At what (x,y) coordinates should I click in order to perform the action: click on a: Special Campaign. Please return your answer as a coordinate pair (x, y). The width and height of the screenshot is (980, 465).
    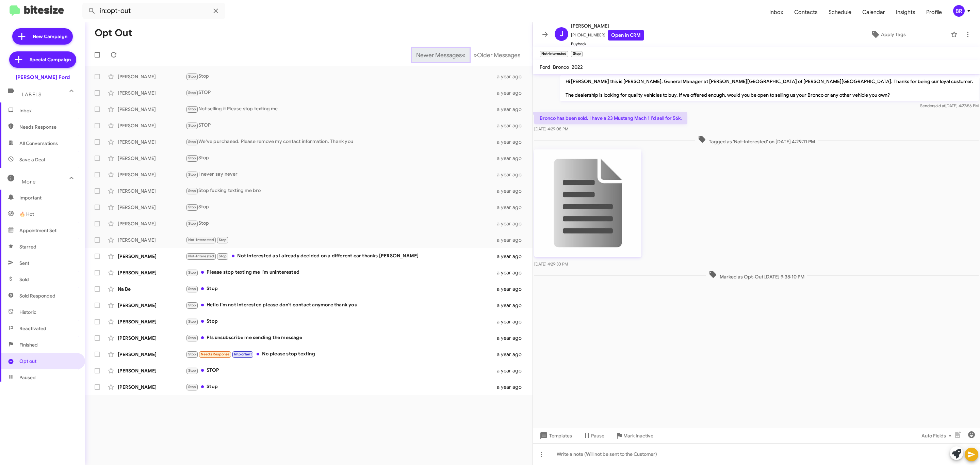
    Looking at the image, I should click on (42, 60).